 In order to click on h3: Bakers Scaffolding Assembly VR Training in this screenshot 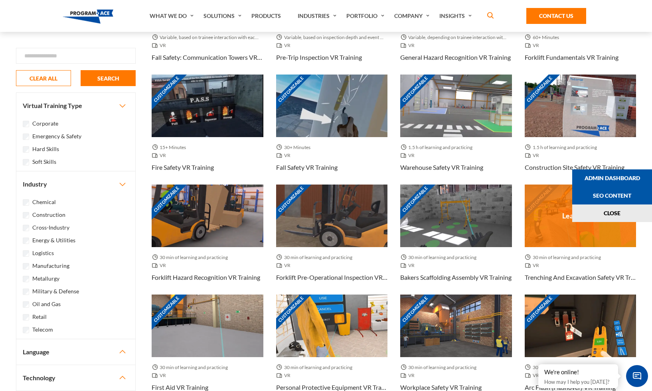, I will do `click(455, 278)`.